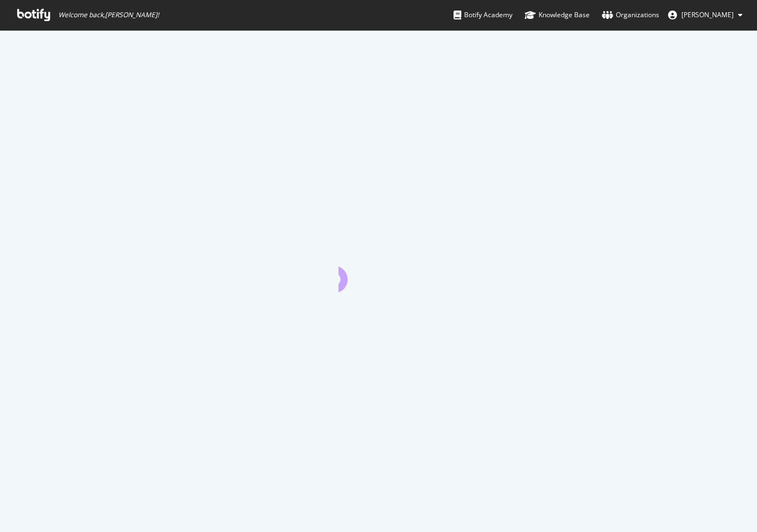  I want to click on div: Organizations, so click(630, 15).